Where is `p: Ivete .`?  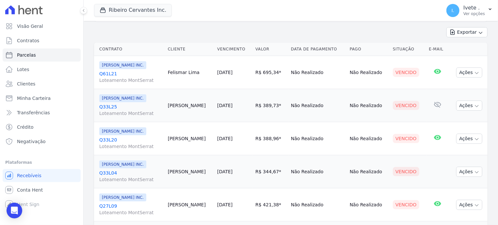
p: Ivete . is located at coordinates (474, 8).